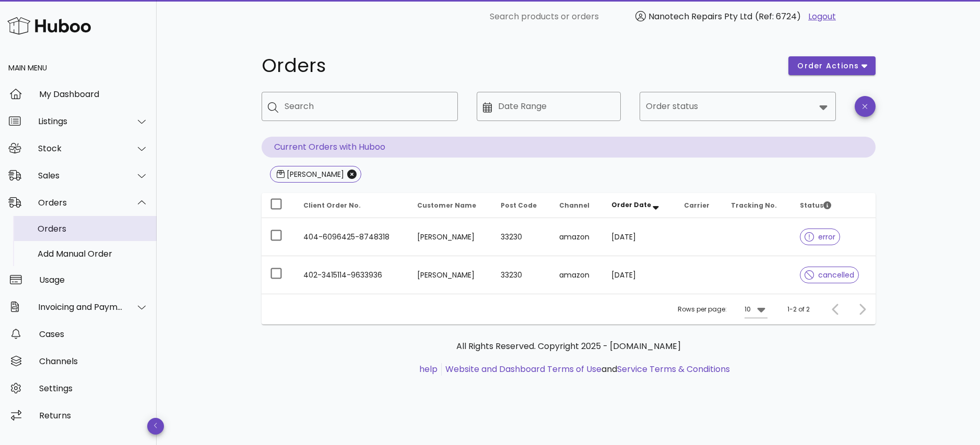 This screenshot has height=445, width=980. Describe the element at coordinates (822, 16) in the screenshot. I see `a: Logout` at that location.